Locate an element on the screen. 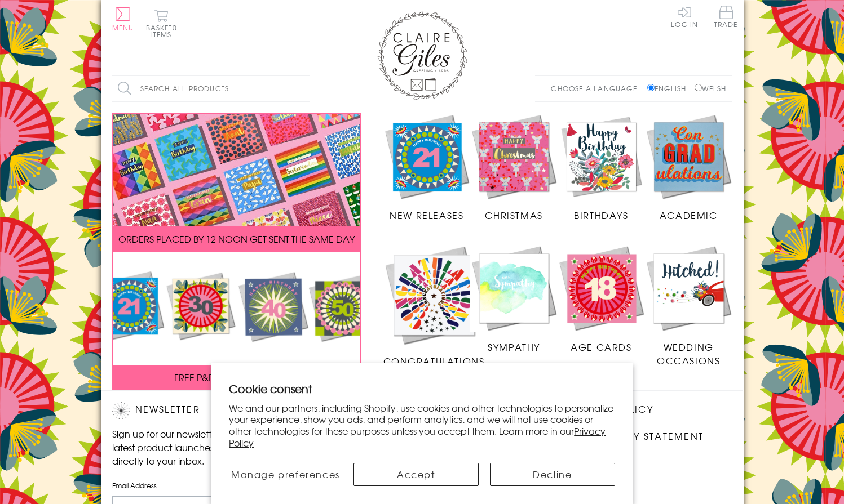 Image resolution: width=844 pixels, height=504 pixels. span: New Releases is located at coordinates (426, 215).